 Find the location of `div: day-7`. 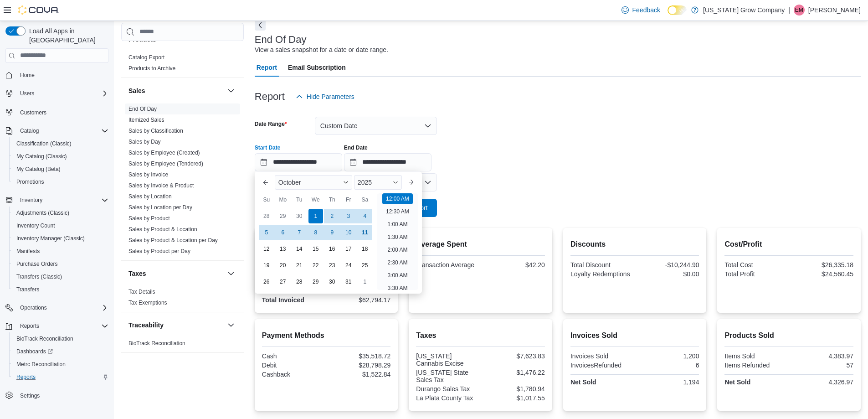

div: day-7 is located at coordinates (299, 232).